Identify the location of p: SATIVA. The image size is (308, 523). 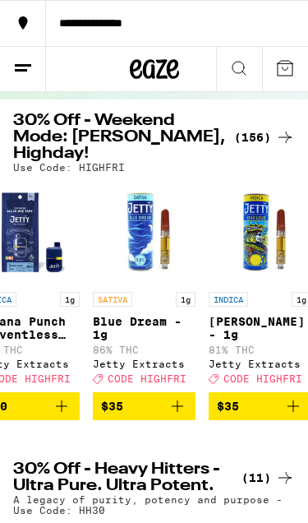
(113, 299).